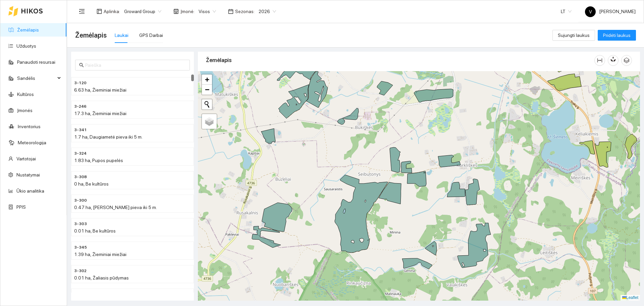 The width and height of the screenshot is (644, 306). What do you see at coordinates (245, 11) in the screenshot?
I see `span: Sezonas :` at bounding box center [245, 11].